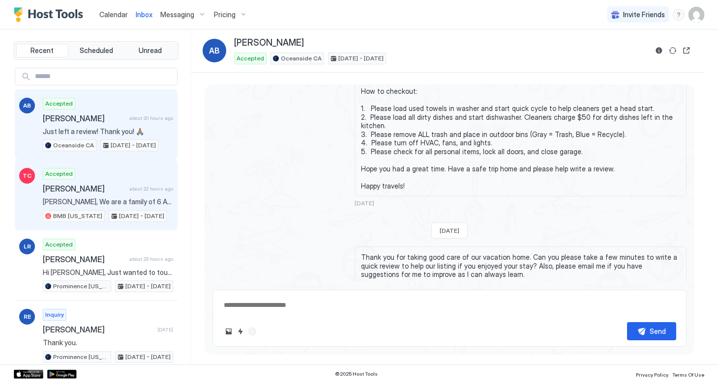 The image size is (718, 383). Describe the element at coordinates (62, 375) in the screenshot. I see `div: Google Play Store` at that location.